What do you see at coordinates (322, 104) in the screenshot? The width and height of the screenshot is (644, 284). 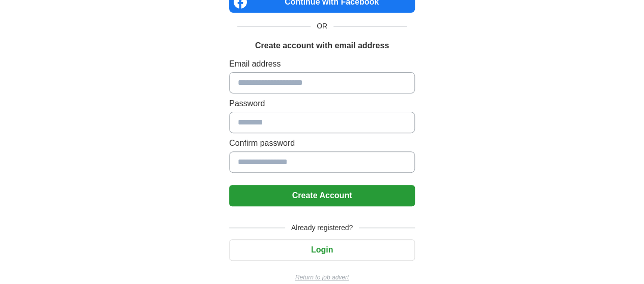 I see `label: Password` at bounding box center [322, 104].